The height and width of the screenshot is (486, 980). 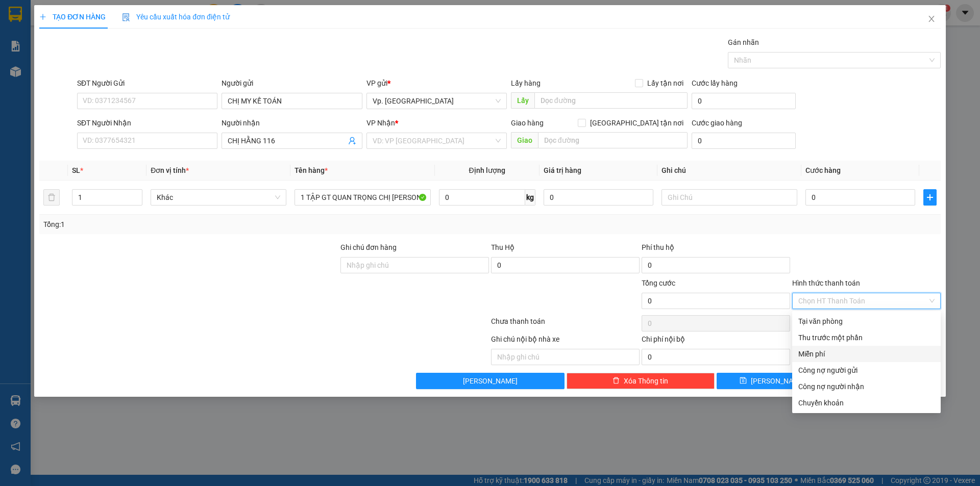 What do you see at coordinates (52, 197) in the screenshot?
I see `button: delete` at bounding box center [52, 197].